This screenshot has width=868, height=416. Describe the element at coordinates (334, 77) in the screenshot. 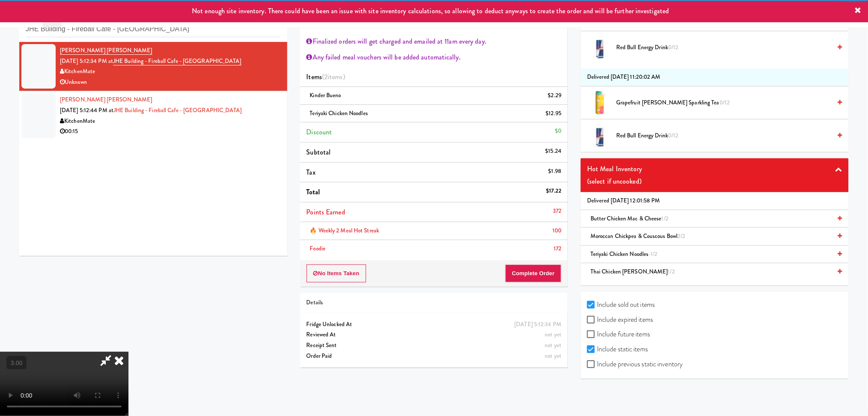

I see `span: (2 )` at that location.